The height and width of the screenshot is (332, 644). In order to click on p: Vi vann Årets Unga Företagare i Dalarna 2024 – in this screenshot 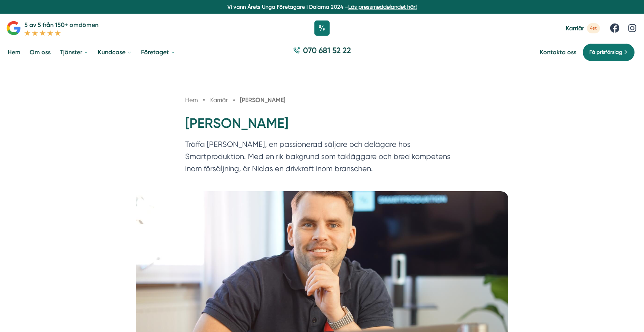, I will do `click(322, 7)`.